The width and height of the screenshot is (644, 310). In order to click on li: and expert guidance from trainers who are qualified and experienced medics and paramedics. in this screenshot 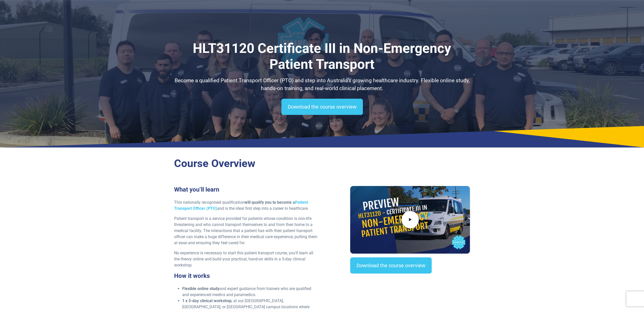, I will do `click(251, 292)`.